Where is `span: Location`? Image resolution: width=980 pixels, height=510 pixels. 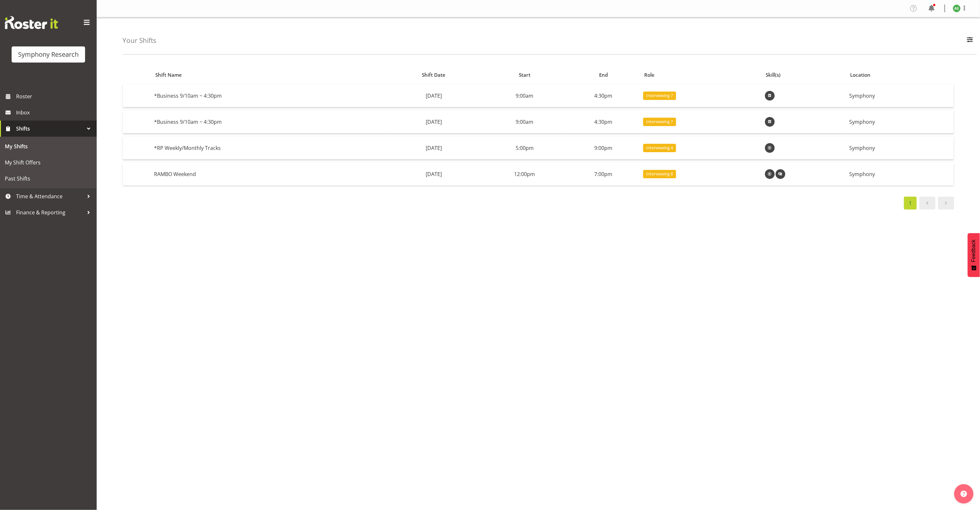
span: Location is located at coordinates (861, 75).